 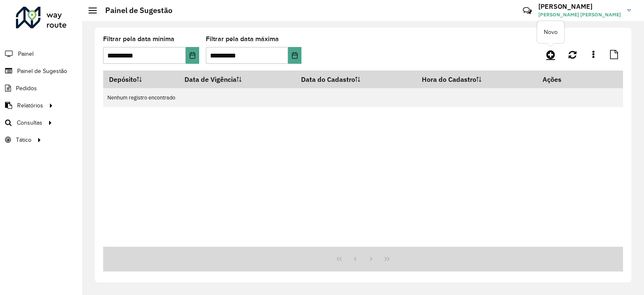 I want to click on th: Depósito, so click(x=141, y=79).